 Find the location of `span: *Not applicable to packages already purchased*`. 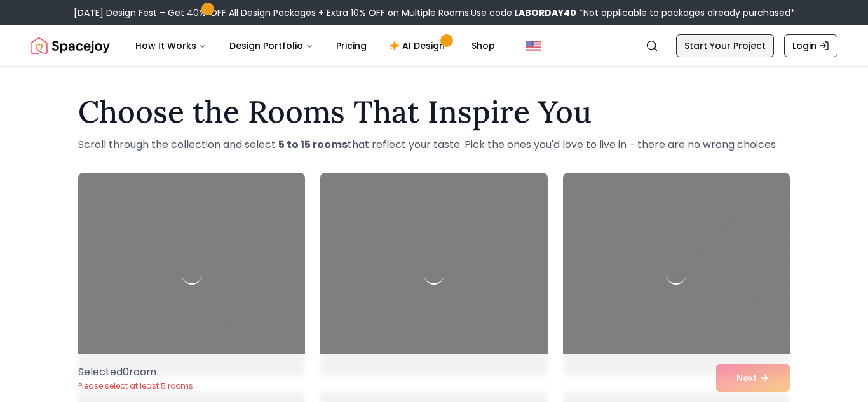

span: *Not applicable to packages already purchased* is located at coordinates (686, 13).